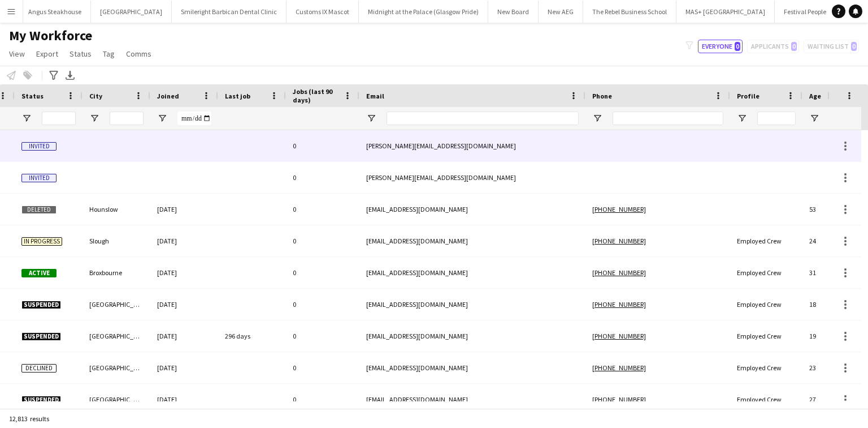  I want to click on span: Comms, so click(138, 53).